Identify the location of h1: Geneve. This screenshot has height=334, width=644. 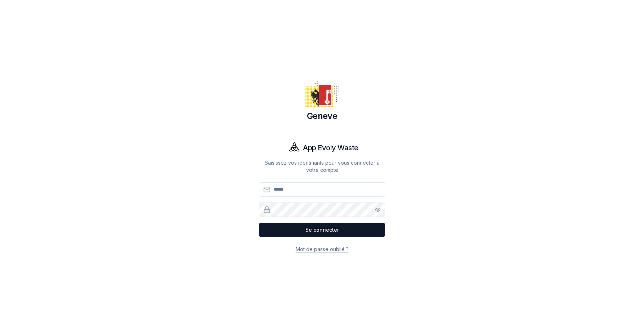
(322, 116).